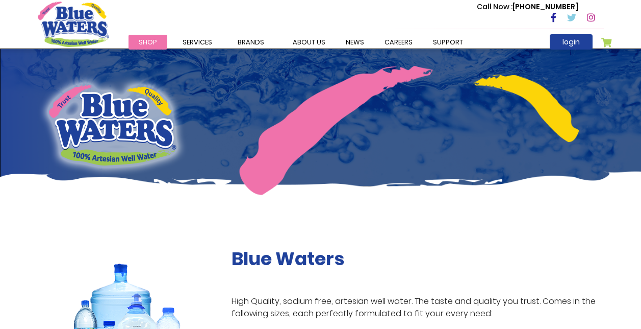 The height and width of the screenshot is (329, 641). I want to click on span: Brands, so click(251, 42).